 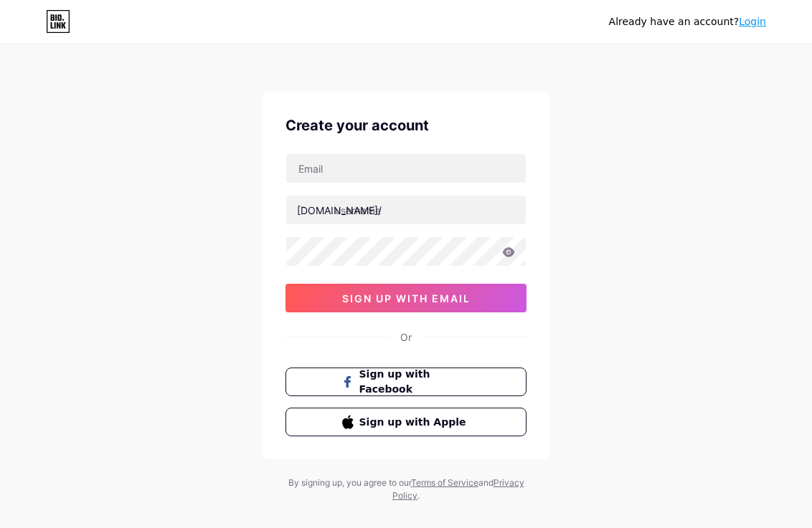 What do you see at coordinates (415, 382) in the screenshot?
I see `span: Sign up with Facebook` at bounding box center [415, 382].